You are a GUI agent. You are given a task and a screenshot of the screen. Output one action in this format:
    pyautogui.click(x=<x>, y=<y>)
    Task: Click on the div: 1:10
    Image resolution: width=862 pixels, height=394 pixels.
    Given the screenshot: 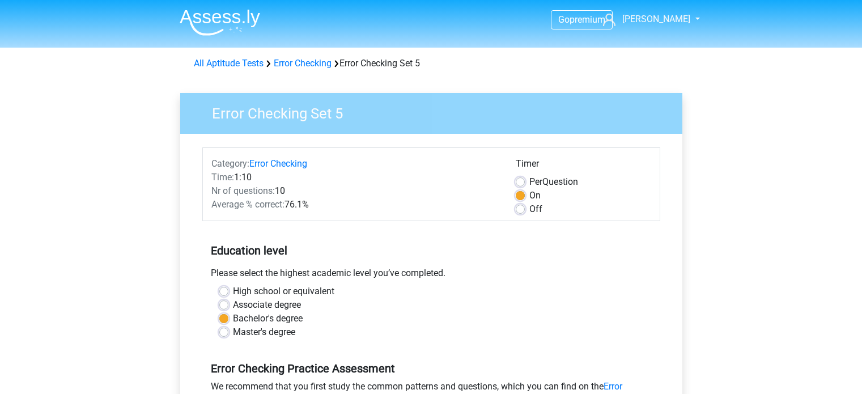 What is the action you would take?
    pyautogui.click(x=355, y=177)
    